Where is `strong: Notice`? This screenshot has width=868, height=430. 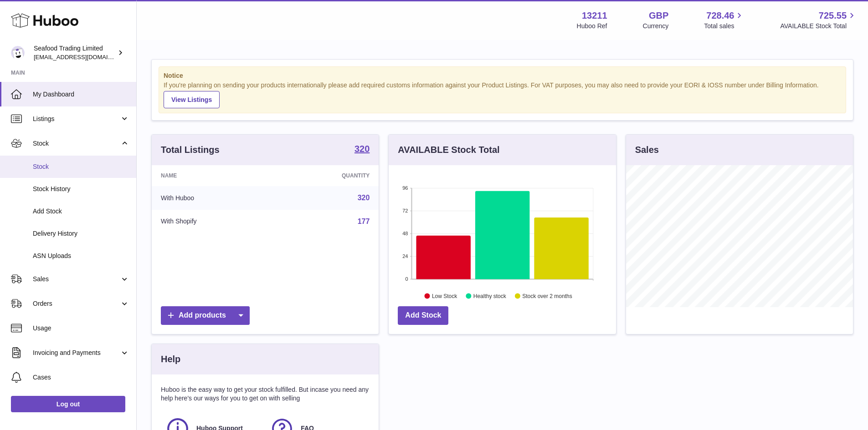 strong: Notice is located at coordinates (502, 75).